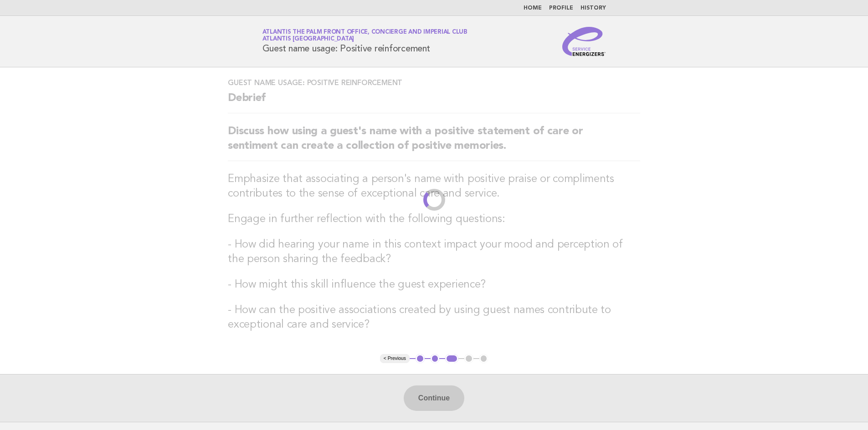  Describe the element at coordinates (533, 8) in the screenshot. I see `a: Home` at that location.